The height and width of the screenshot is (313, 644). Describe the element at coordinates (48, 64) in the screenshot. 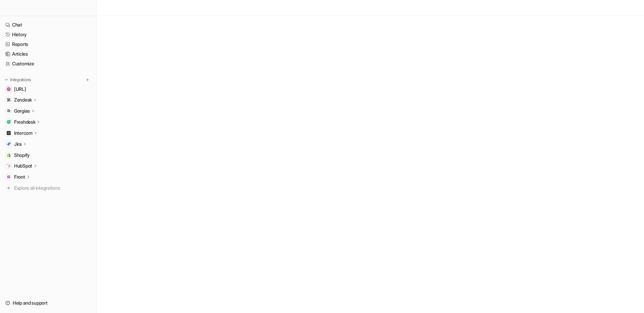

I see `a: Customize` at that location.